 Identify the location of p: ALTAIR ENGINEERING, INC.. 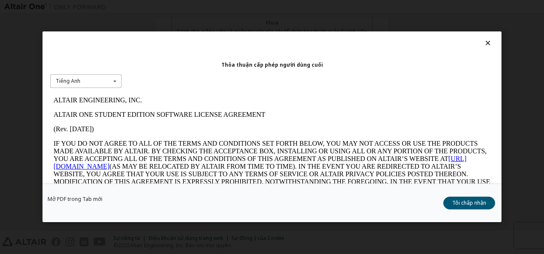
(222, 7).